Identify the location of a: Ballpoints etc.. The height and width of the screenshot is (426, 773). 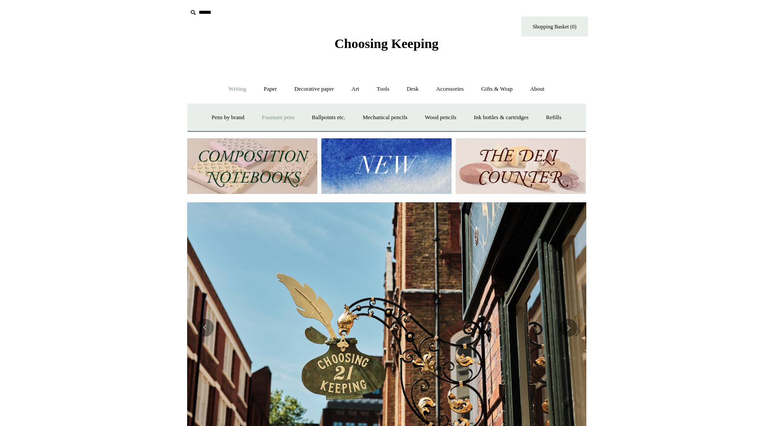
(328, 117).